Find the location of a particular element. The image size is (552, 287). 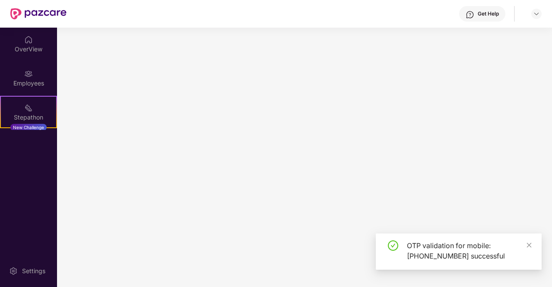

div: Stepathon is located at coordinates (29, 117).